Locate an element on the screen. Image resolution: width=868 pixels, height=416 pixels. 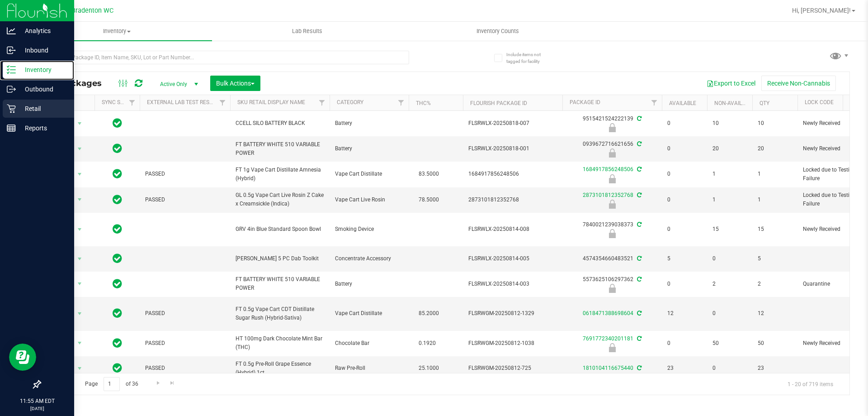
span: Smoking Device is located at coordinates (369, 229).